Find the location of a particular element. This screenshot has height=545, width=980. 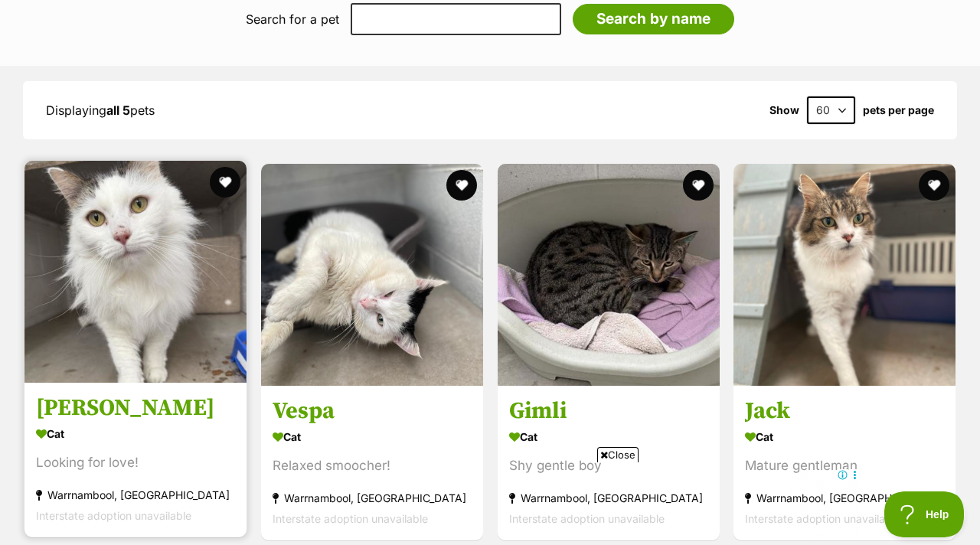

span: Close is located at coordinates (618, 455).